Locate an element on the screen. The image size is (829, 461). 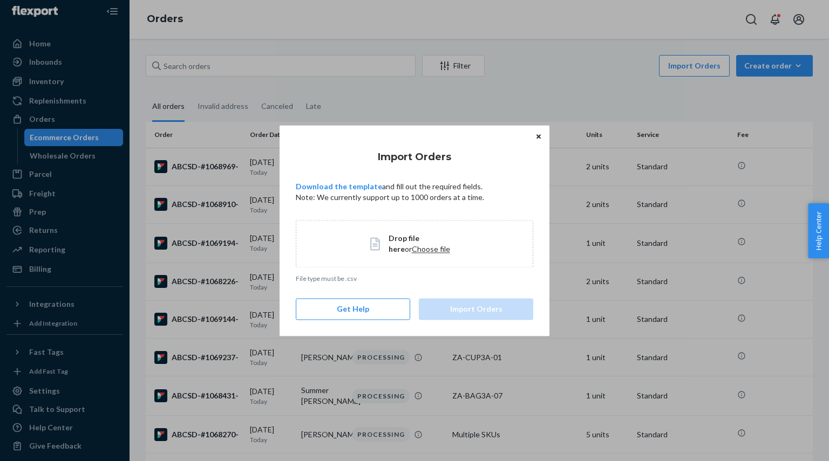
span: Choose file is located at coordinates (431, 249).